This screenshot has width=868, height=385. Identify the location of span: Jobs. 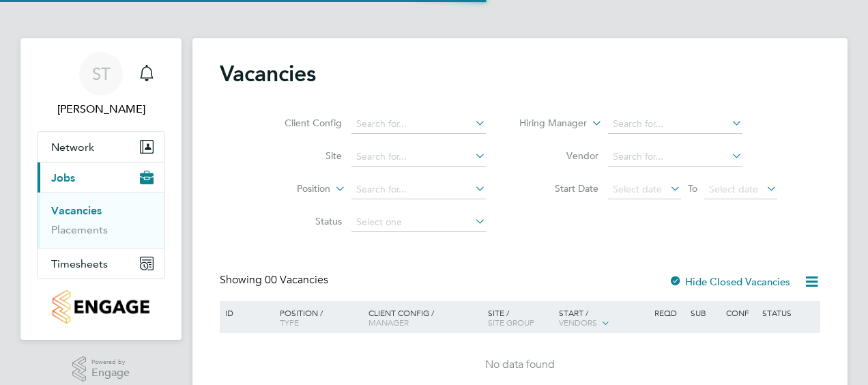
(63, 178).